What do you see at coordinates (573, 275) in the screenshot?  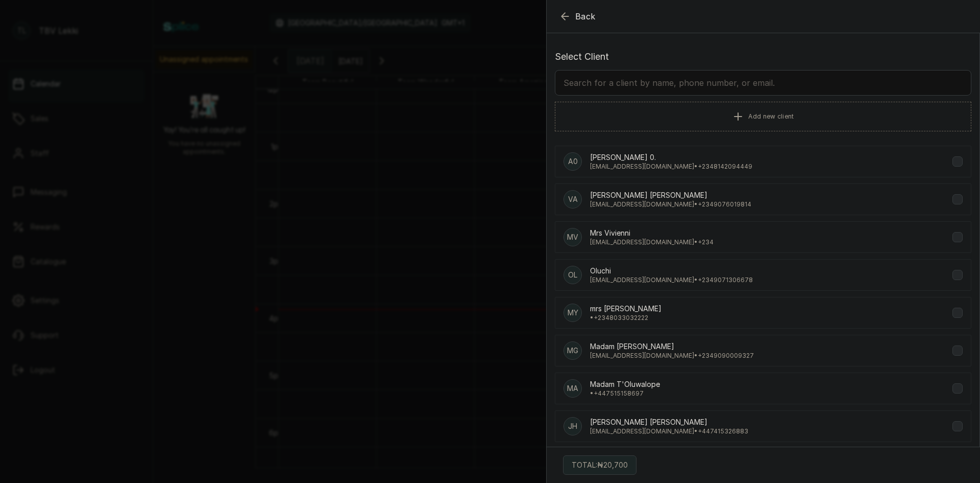 I see `p: Ol` at bounding box center [573, 275].